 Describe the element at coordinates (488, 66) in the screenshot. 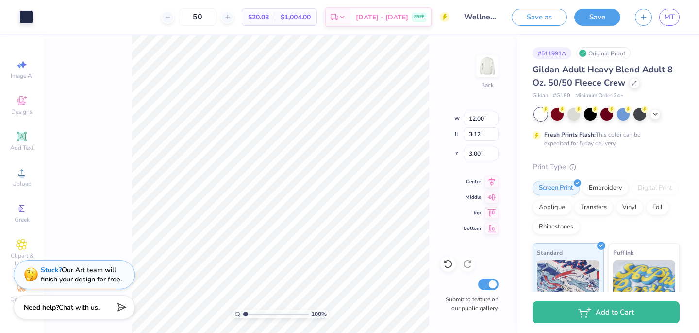

I see `img: Back` at that location.